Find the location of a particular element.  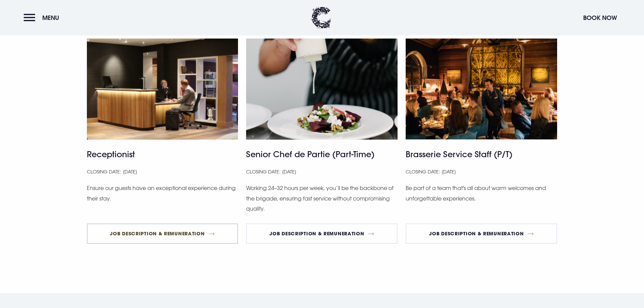

h4: Brasserie Service Staff (P/T) is located at coordinates (482, 154).